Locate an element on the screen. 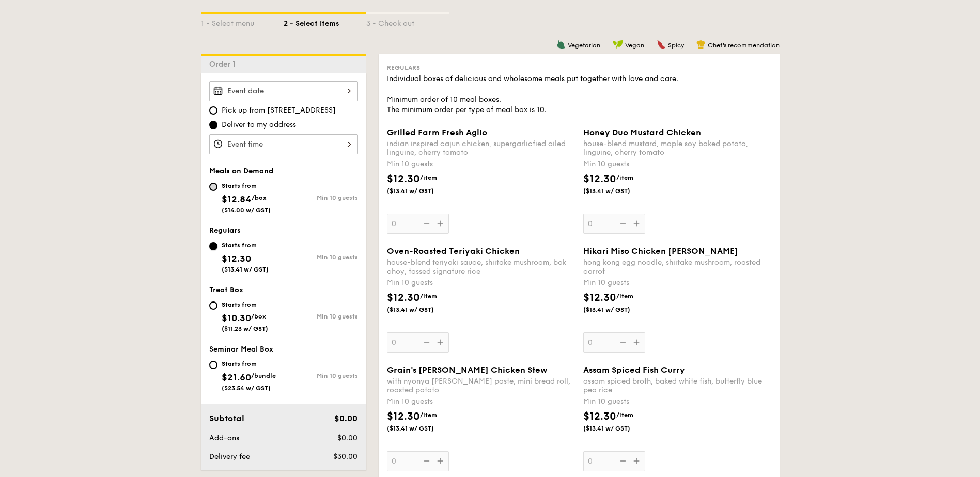 The width and height of the screenshot is (980, 477). img: icon-spicy.37a8142b.svg is located at coordinates (661, 45).